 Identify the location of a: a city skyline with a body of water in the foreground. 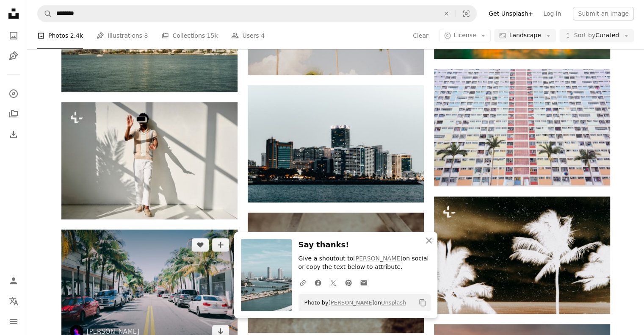
(336, 144).